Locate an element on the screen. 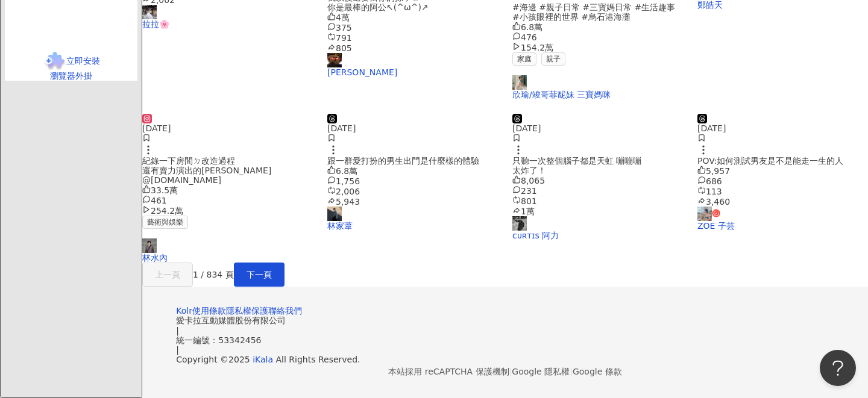  div: 33.5萬 is located at coordinates (228, 190).